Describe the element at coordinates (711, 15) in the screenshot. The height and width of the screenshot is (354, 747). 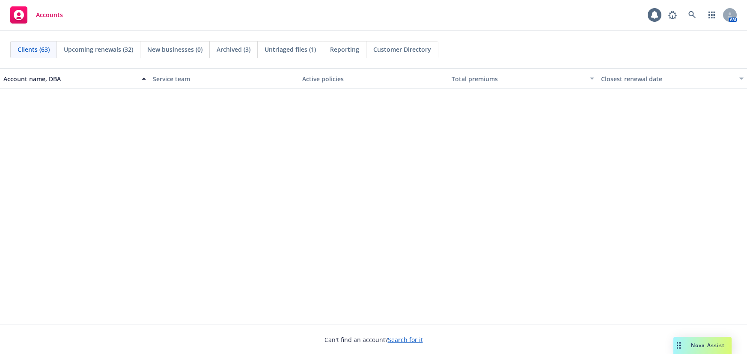
I see `a: Switch app` at that location.